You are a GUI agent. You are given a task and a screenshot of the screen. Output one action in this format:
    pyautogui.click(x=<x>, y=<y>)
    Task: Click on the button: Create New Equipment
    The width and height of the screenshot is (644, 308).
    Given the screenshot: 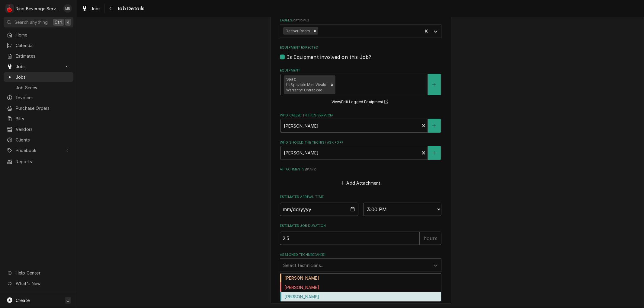 What is the action you would take?
    pyautogui.click(x=434, y=85)
    